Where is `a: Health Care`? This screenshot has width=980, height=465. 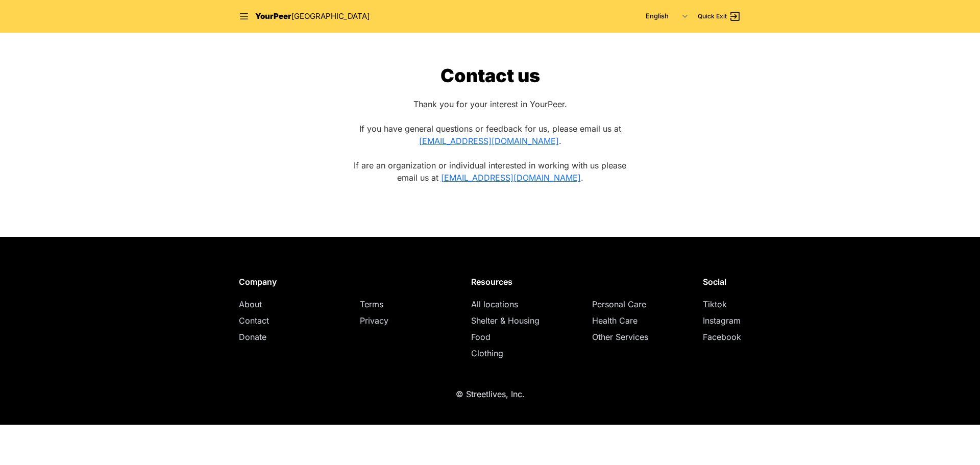
a: Health Care is located at coordinates (615, 320).